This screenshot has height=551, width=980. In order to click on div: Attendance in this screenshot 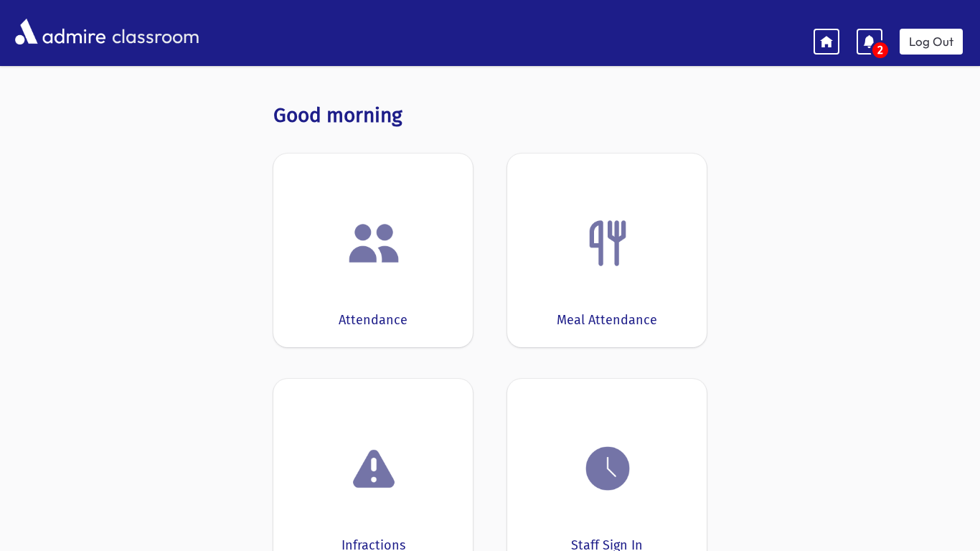, I will do `click(373, 320)`.